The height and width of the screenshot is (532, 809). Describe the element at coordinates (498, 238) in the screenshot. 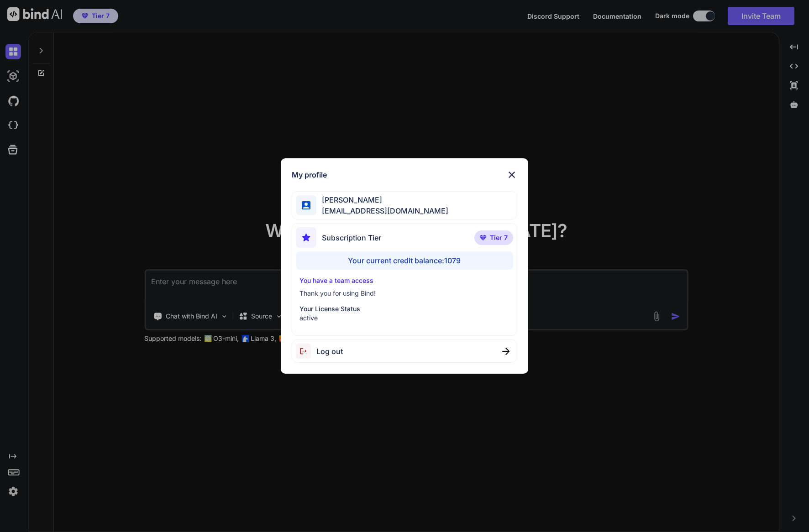

I see `span: Tier 7` at that location.